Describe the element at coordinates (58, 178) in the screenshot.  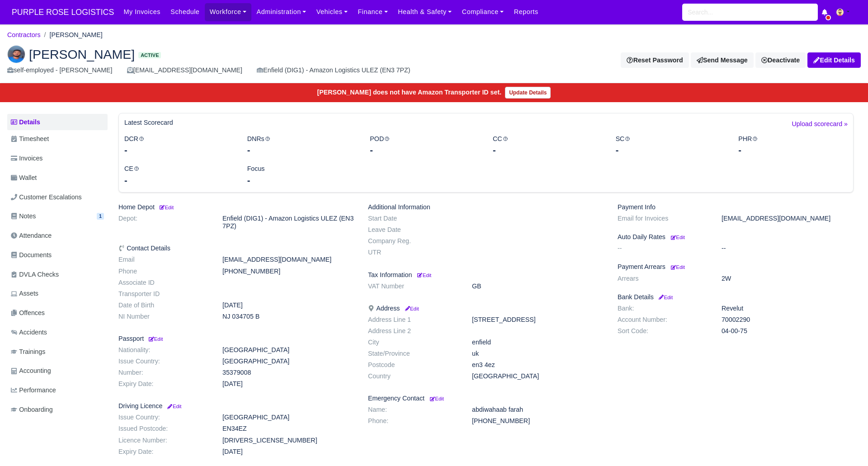
I see `a: Wallet` at that location.